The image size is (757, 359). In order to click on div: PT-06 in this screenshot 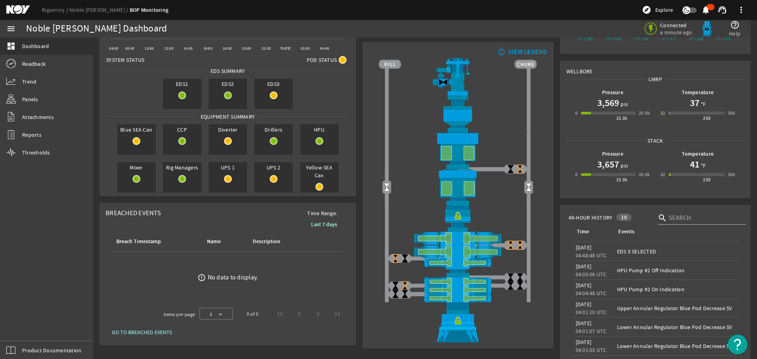, I will do `click(587, 38)`.